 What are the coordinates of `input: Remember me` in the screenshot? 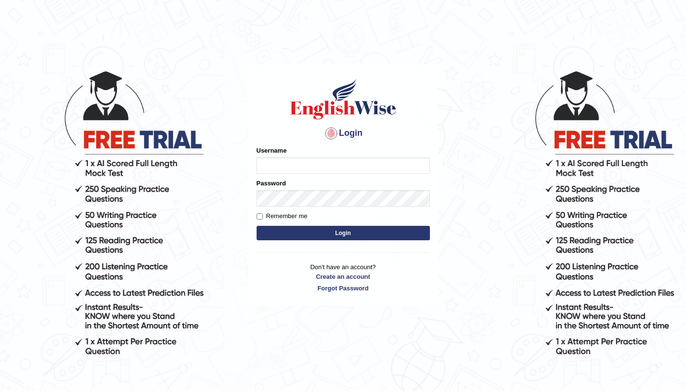 It's located at (260, 216).